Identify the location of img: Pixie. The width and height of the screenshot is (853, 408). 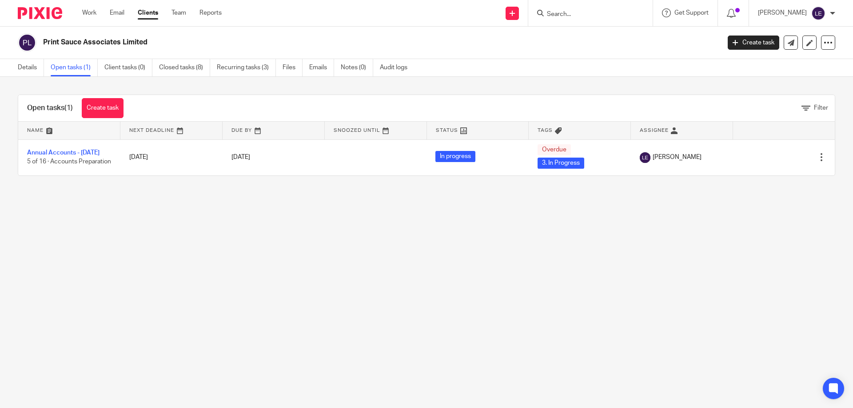
(40, 13).